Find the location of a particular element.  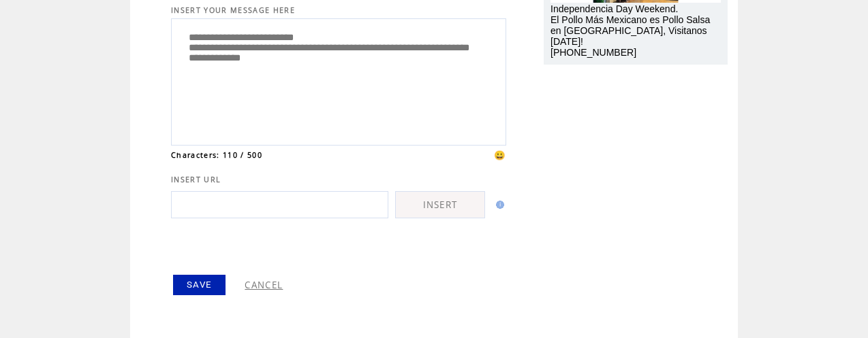

a: INSERT is located at coordinates (440, 205).